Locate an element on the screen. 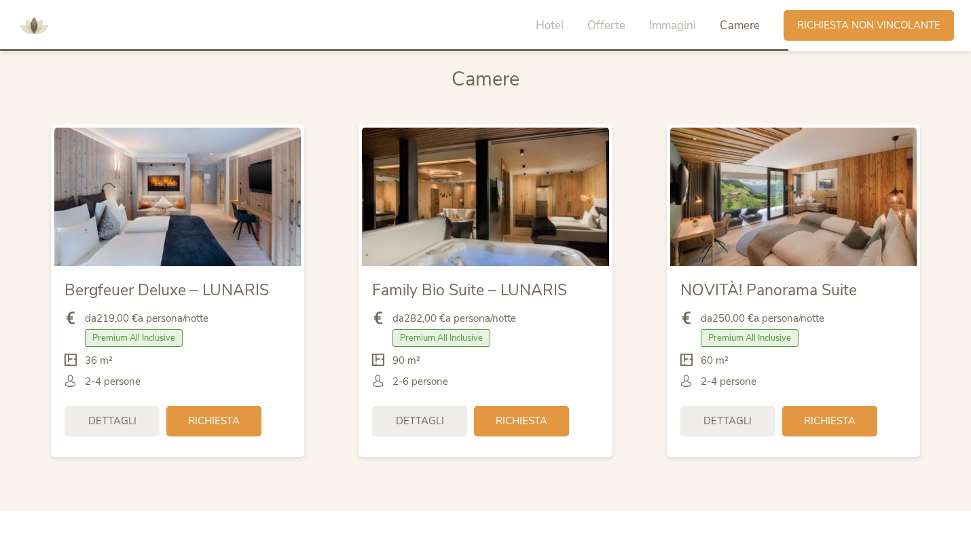 Image resolution: width=971 pixels, height=560 pixels. span: 90 m² is located at coordinates (406, 361).